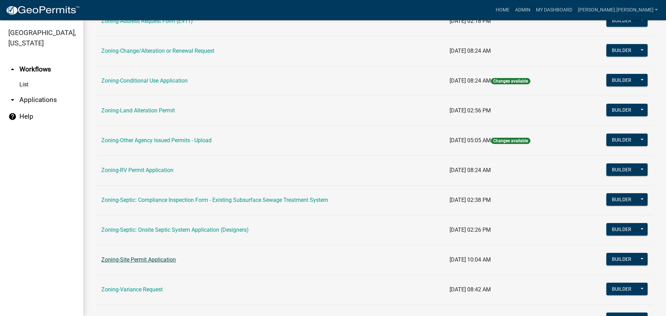  What do you see at coordinates (12, 117) in the screenshot?
I see `i: help` at bounding box center [12, 117].